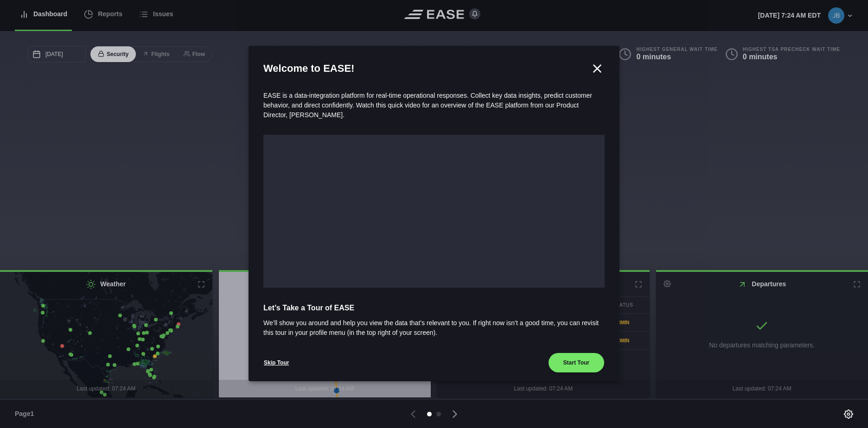  Describe the element at coordinates (576, 363) in the screenshot. I see `button: Start Tour` at that location.